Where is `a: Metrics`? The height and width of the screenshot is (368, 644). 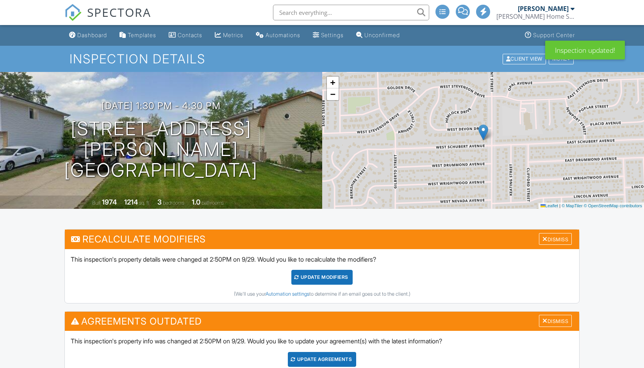
a: Metrics is located at coordinates (229, 35).